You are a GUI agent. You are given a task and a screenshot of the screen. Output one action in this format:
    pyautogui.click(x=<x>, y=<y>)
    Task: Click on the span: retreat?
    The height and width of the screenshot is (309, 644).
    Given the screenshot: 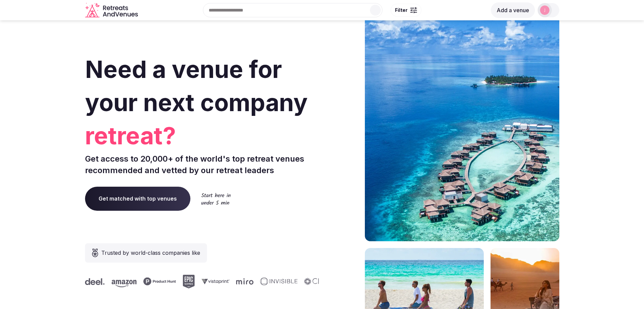 What is the action you would take?
    pyautogui.click(x=202, y=136)
    